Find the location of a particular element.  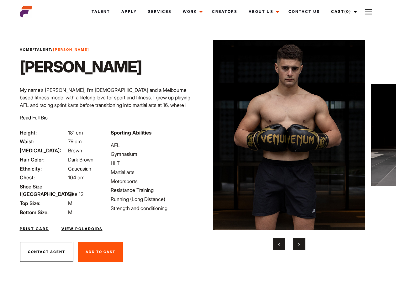

span: Waist: is located at coordinates (43, 141).